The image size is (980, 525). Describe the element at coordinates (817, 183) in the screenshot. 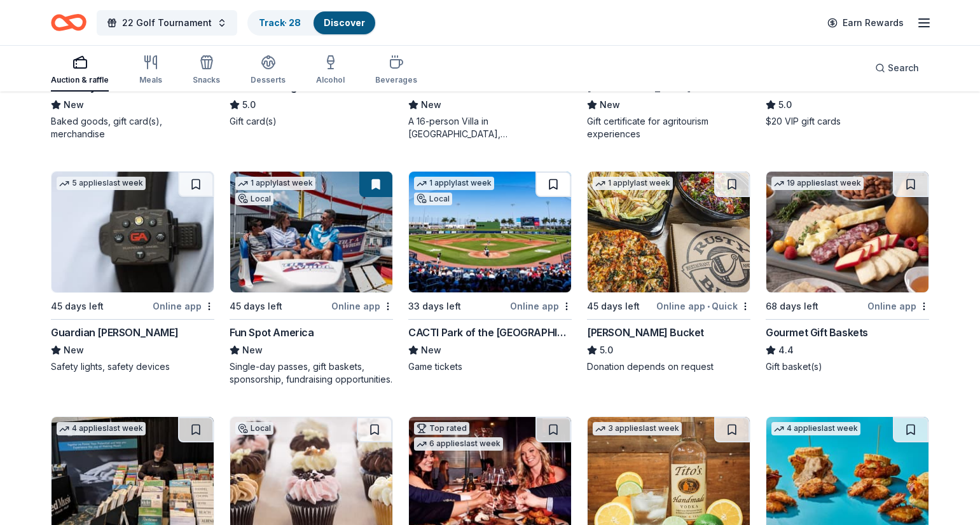

I see `div: 19 applies last week` at that location.